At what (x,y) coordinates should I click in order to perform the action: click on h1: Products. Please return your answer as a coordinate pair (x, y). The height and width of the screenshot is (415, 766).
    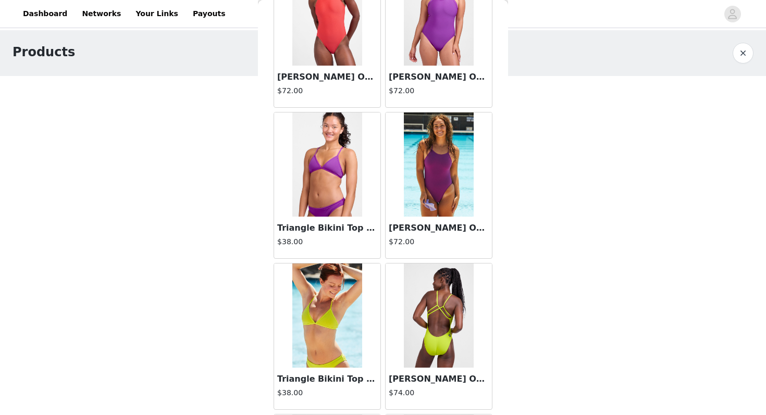
    Looking at the image, I should click on (44, 52).